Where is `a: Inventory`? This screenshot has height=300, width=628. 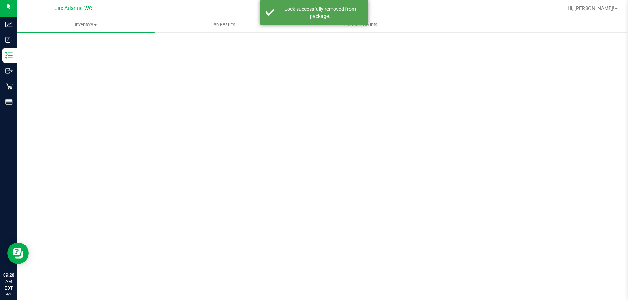 a: Inventory is located at coordinates (86, 25).